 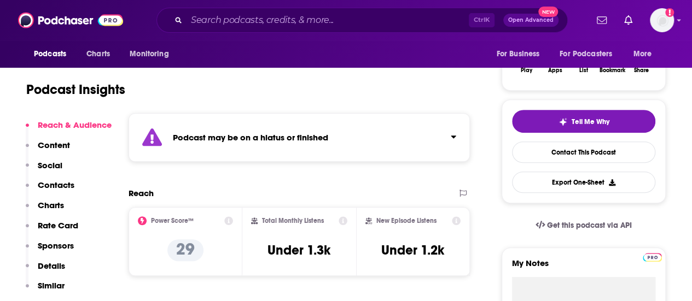 I want to click on button: Details, so click(x=45, y=271).